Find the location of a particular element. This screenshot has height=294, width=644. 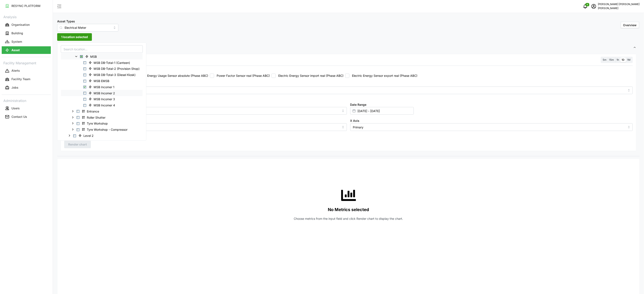

a: System is located at coordinates (26, 42).